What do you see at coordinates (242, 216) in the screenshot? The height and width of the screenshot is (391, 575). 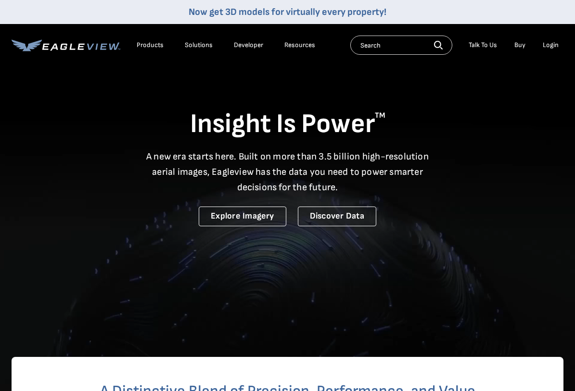 I see `a: Explore Imagery` at bounding box center [242, 216].